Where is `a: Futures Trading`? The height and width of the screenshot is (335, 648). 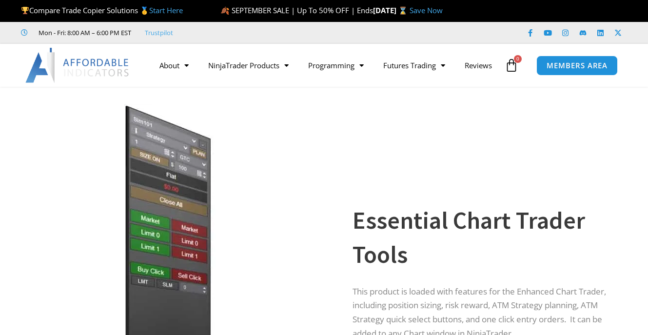
a: Futures Trading is located at coordinates (414, 65).